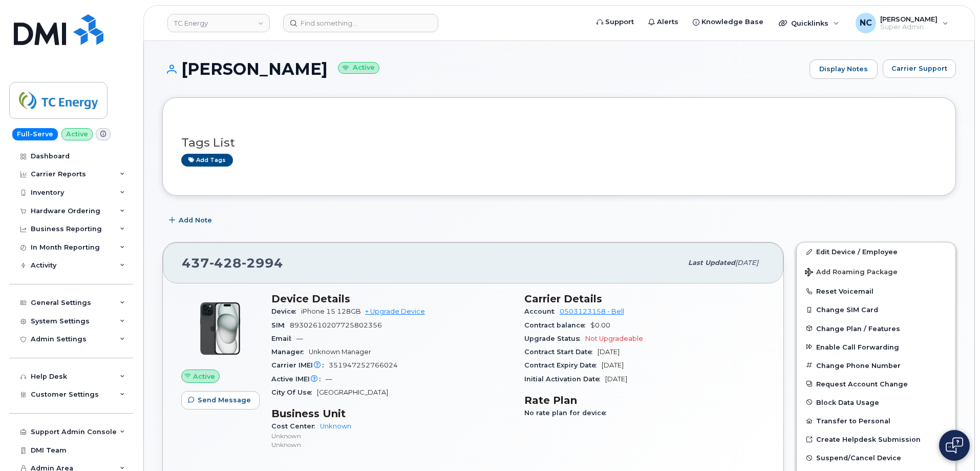 The image size is (980, 471). I want to click on button: Transfer to Personal, so click(876, 420).